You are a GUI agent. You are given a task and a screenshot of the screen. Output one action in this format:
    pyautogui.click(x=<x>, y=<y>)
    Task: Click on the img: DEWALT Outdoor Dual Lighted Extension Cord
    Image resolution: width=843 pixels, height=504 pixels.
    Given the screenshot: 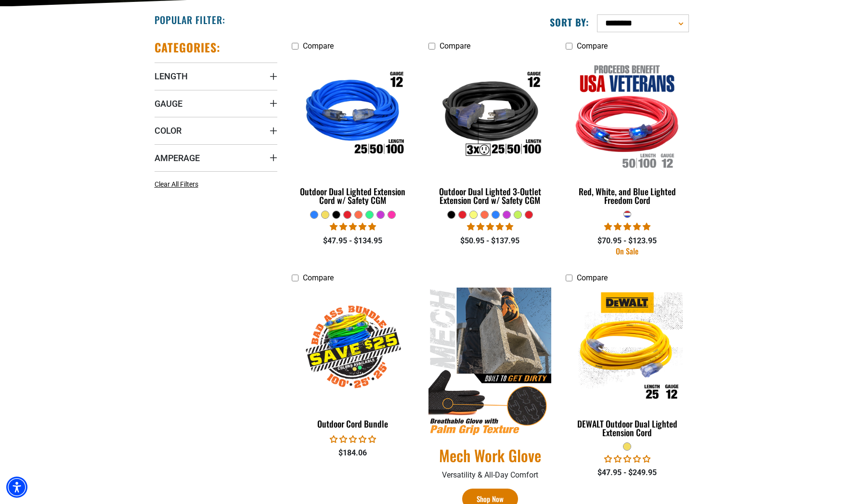 What is the action you would take?
    pyautogui.click(x=627, y=348)
    